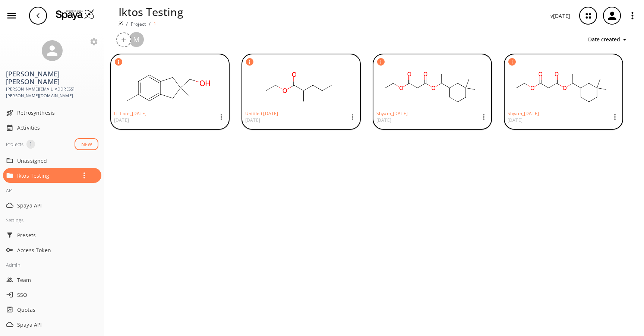  Describe the element at coordinates (75, 14) in the screenshot. I see `img: Logo Spaya` at that location.